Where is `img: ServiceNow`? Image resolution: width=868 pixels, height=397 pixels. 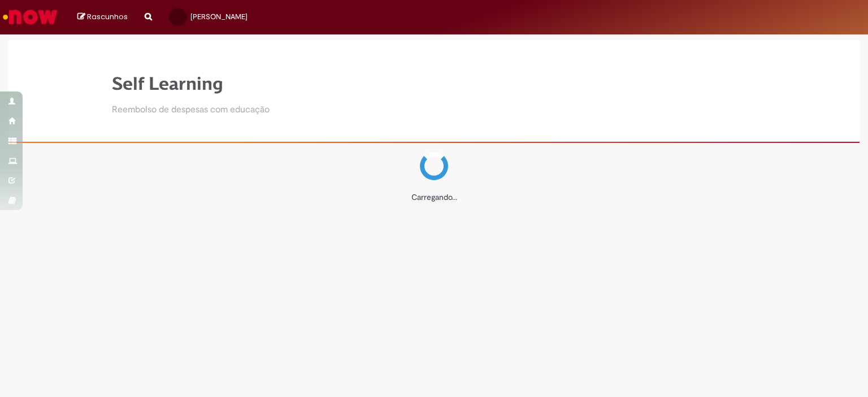 img: ServiceNow is located at coordinates (30, 17).